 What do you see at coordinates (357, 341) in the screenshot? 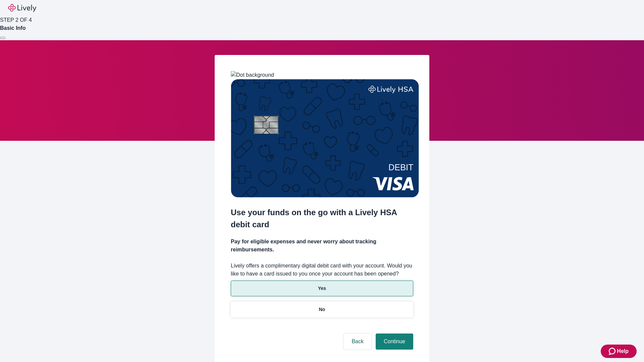
I see `button: Back` at bounding box center [357, 341].